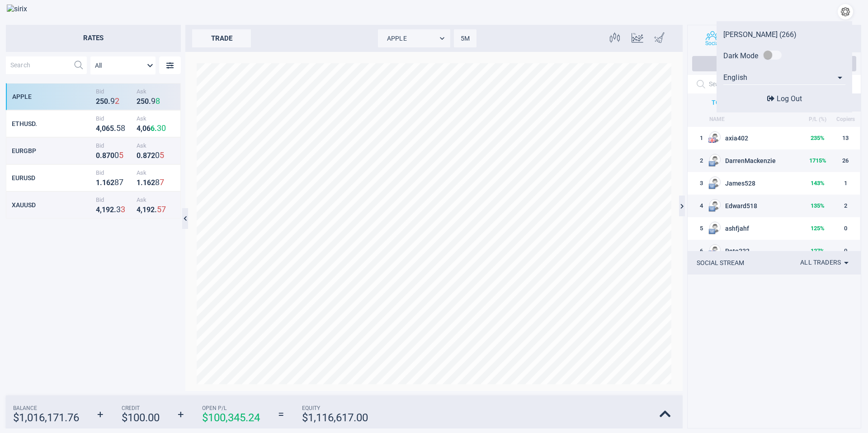 This screenshot has width=868, height=433. I want to click on td: 13, so click(845, 138).